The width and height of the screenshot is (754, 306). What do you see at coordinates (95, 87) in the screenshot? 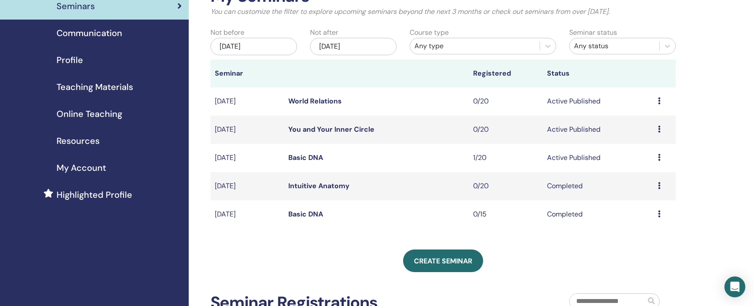
I see `span: Teaching Materials` at bounding box center [95, 87].